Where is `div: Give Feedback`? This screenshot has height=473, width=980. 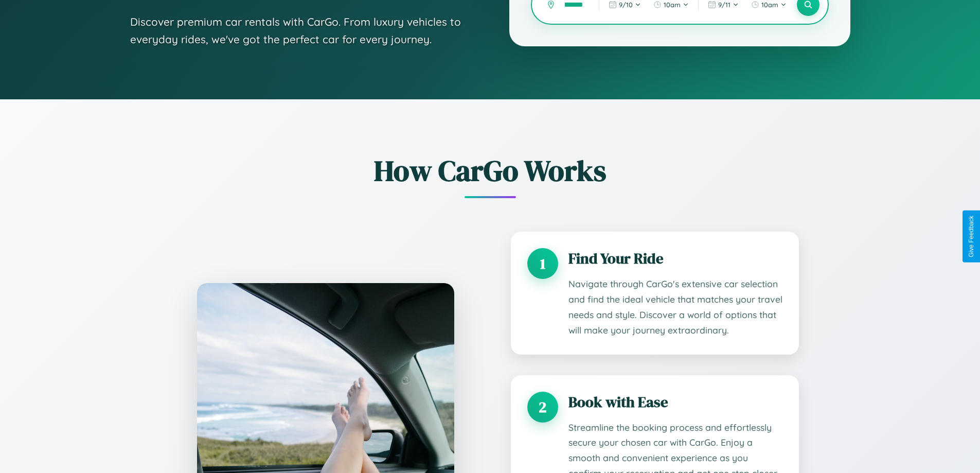 div: Give Feedback is located at coordinates (972, 236).